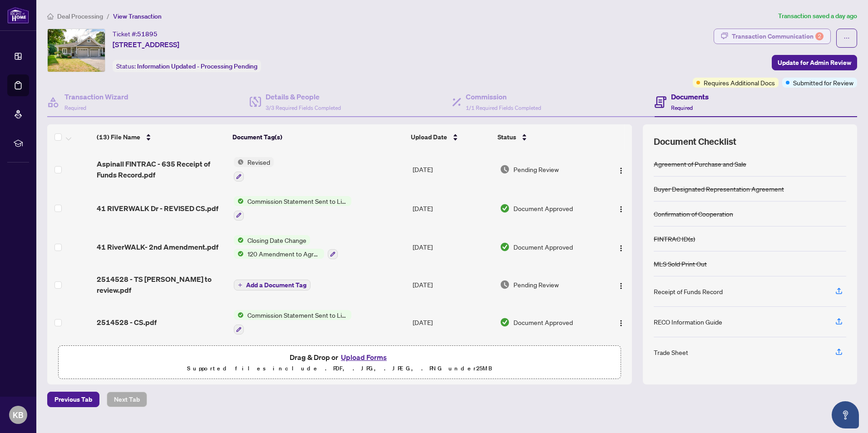  What do you see at coordinates (161, 137) in the screenshot?
I see `th: (13) File Name` at bounding box center [161, 137].